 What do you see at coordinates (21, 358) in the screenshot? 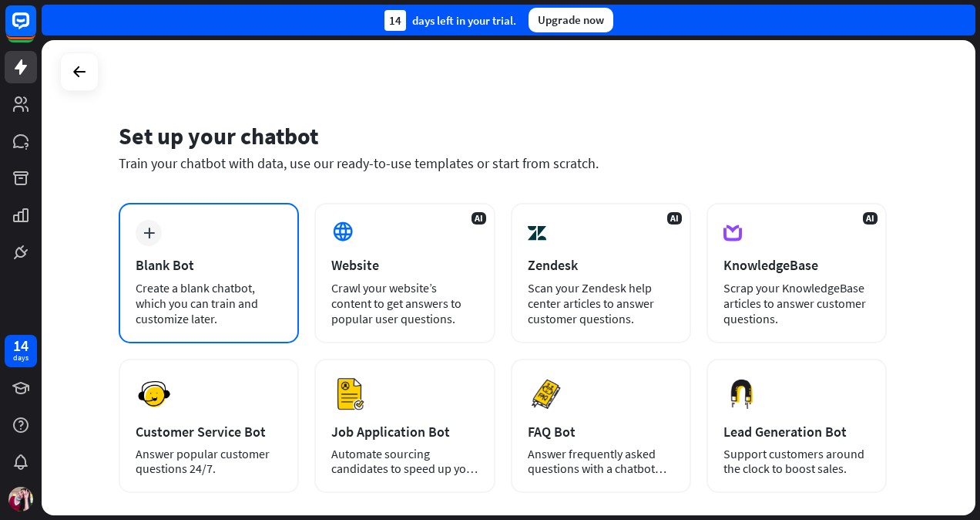
I see `div: days` at bounding box center [21, 358].